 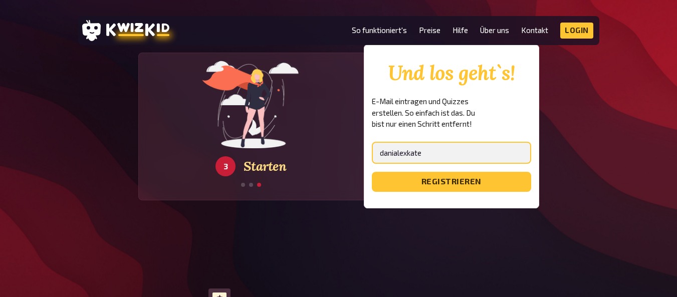 I want to click on a: Hilfe, so click(x=460, y=30).